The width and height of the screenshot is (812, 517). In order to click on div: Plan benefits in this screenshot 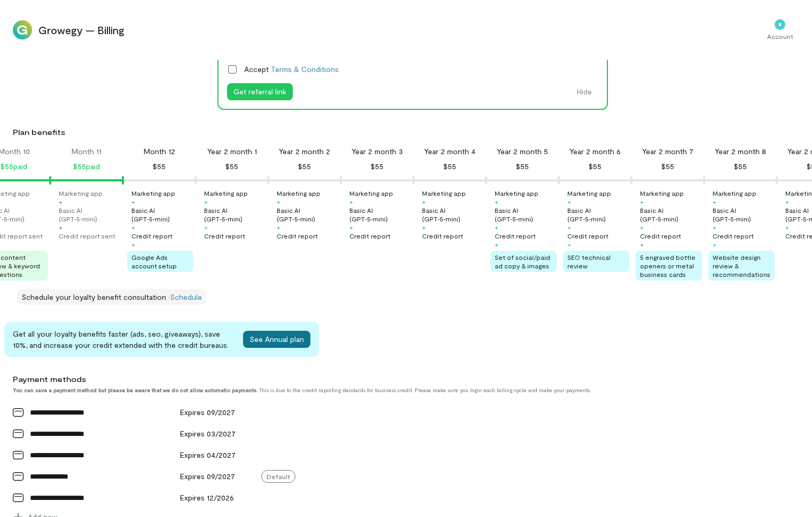, I will do `click(411, 133)`.